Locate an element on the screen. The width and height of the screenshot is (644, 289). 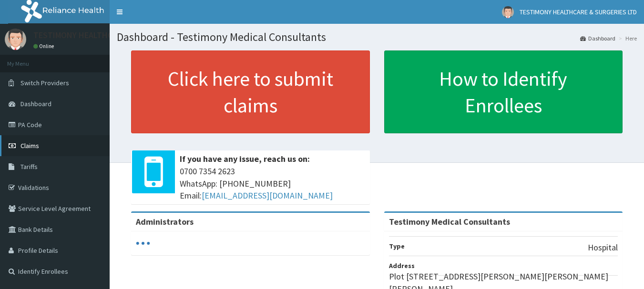
strong: Testimony Medical Consultants is located at coordinates (449, 222).